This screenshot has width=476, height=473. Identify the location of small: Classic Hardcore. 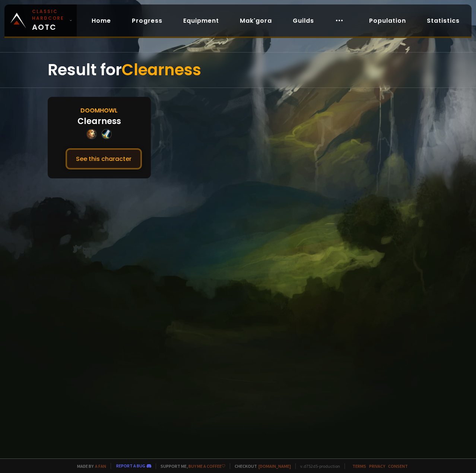
(49, 15).